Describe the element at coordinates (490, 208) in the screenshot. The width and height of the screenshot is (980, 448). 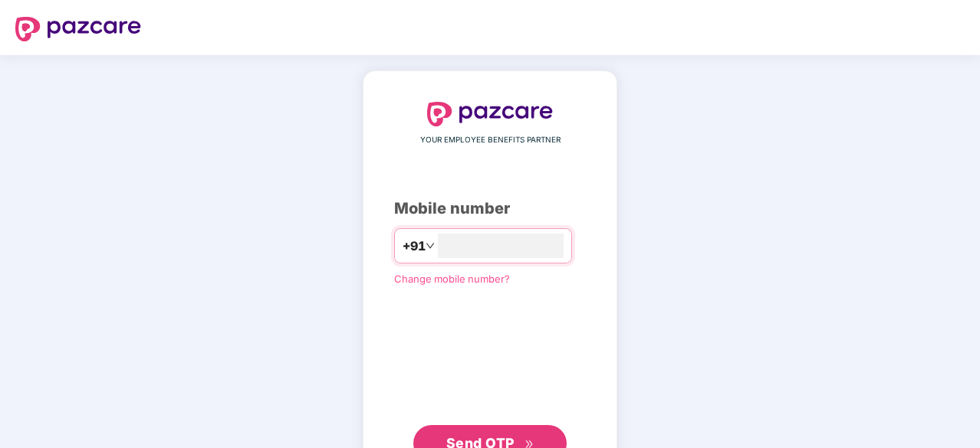
I see `div: Mobile number` at that location.